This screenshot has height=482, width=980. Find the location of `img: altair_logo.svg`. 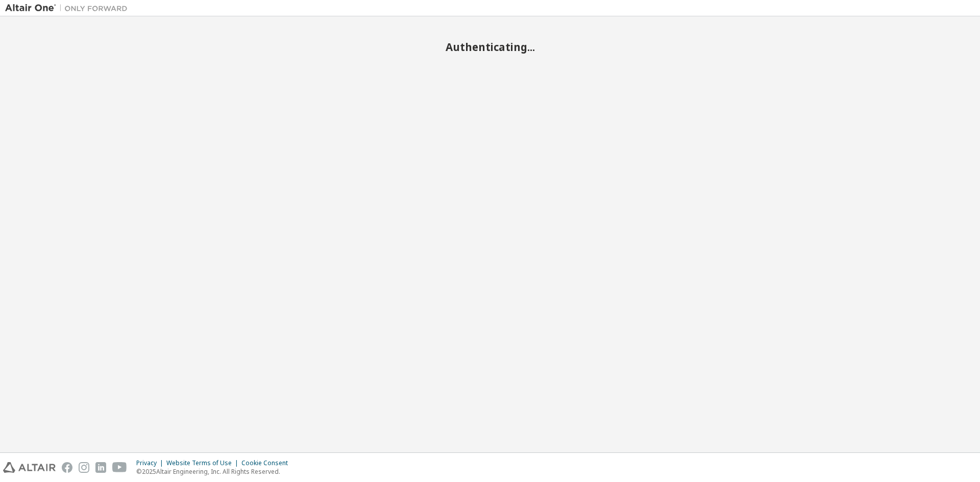

img: altair_logo.svg is located at coordinates (29, 468).